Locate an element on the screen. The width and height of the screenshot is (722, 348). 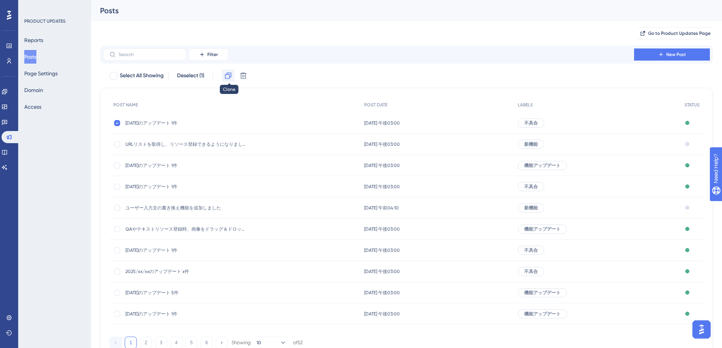
span: QAやテキストリソース登録時、画像をドラッグ＆ドロップで追加できるようになりました is located at coordinates (186, 229).